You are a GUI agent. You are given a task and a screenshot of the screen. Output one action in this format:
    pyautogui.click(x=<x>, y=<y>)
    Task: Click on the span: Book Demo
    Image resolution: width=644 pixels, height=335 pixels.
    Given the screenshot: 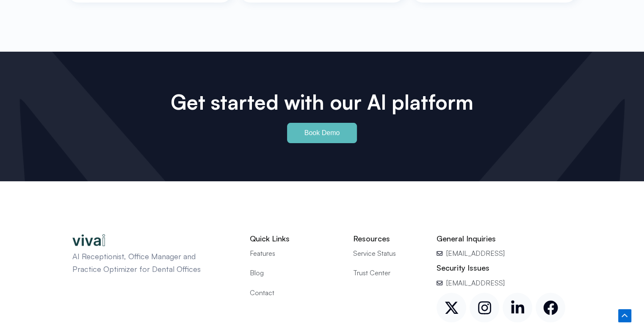 What is the action you would take?
    pyautogui.click(x=322, y=133)
    